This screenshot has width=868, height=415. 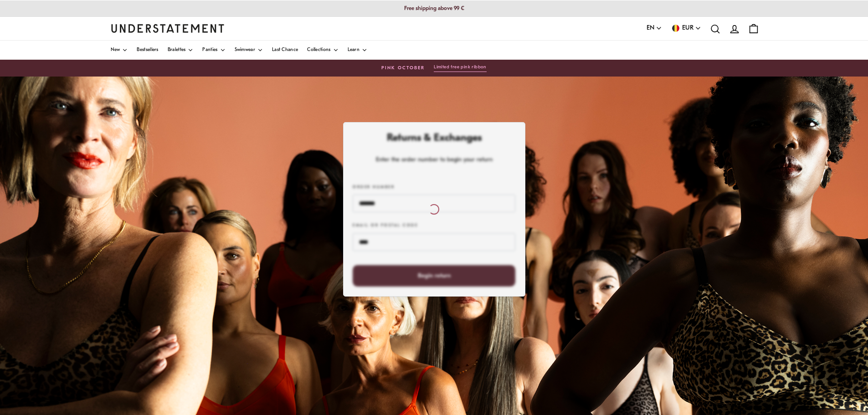 I want to click on a: Understatement Homepage, so click(x=167, y=29).